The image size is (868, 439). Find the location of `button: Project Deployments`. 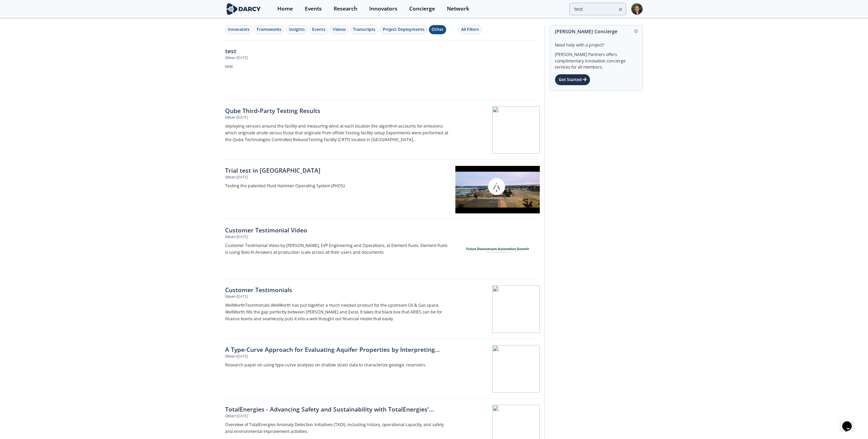

button: Project Deployments is located at coordinates (404, 29).